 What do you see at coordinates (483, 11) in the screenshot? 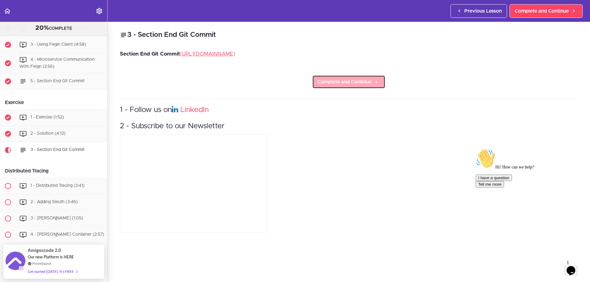
I see `span: Previous Lesson` at bounding box center [483, 11].